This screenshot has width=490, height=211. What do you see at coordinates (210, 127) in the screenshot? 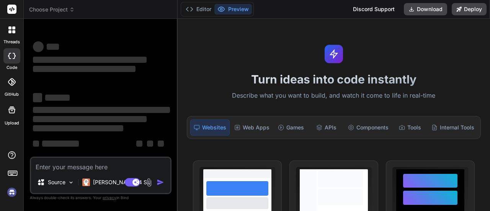
I see `div: Websites` at bounding box center [210, 127].